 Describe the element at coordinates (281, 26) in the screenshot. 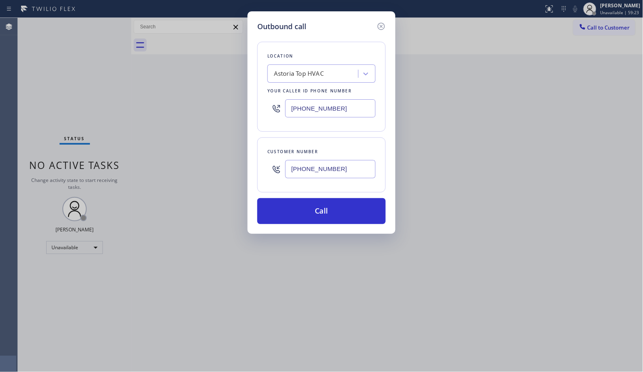

I see `h5: Outbound call` at that location.